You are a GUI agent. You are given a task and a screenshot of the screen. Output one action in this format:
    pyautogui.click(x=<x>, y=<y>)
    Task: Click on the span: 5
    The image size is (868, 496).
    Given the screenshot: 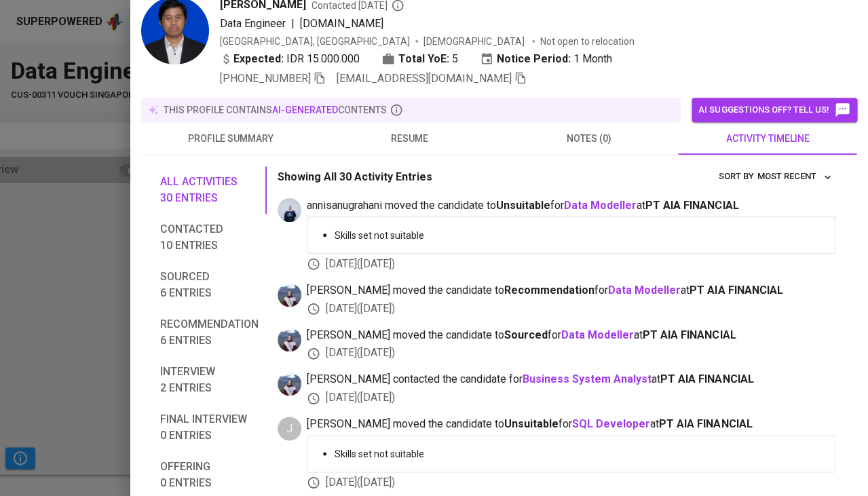 What is the action you would take?
    pyautogui.click(x=455, y=59)
    